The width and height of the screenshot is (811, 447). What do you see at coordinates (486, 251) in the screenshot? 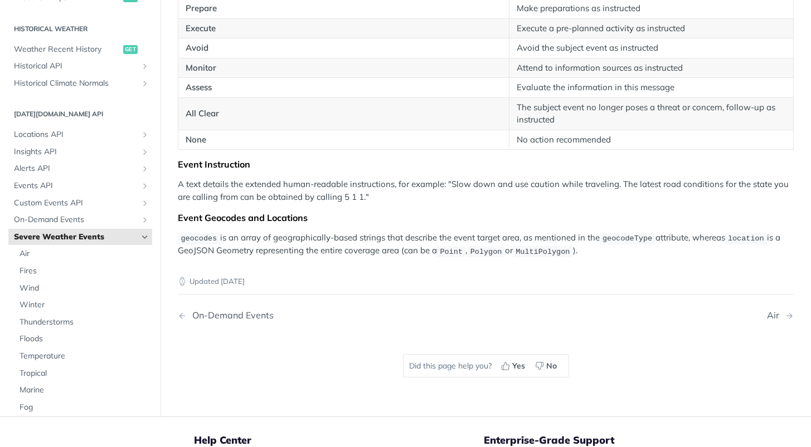
I see `span: Polygon` at bounding box center [486, 251].